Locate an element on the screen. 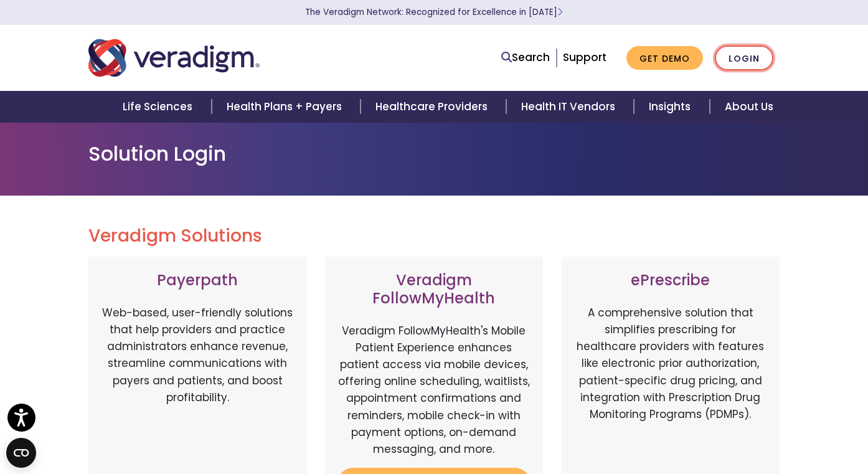  a: Get Demo is located at coordinates (664, 58).